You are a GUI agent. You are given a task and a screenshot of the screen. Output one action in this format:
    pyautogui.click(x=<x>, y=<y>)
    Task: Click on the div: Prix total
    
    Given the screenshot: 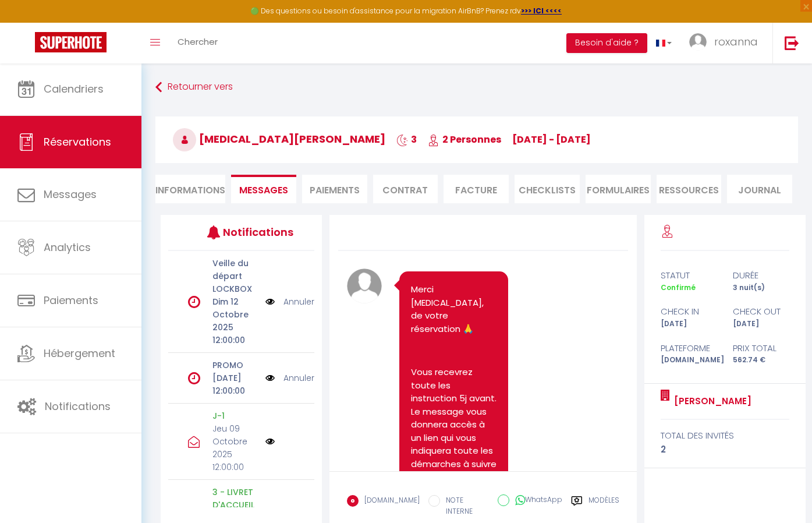 What is the action you would take?
    pyautogui.click(x=761, y=348)
    